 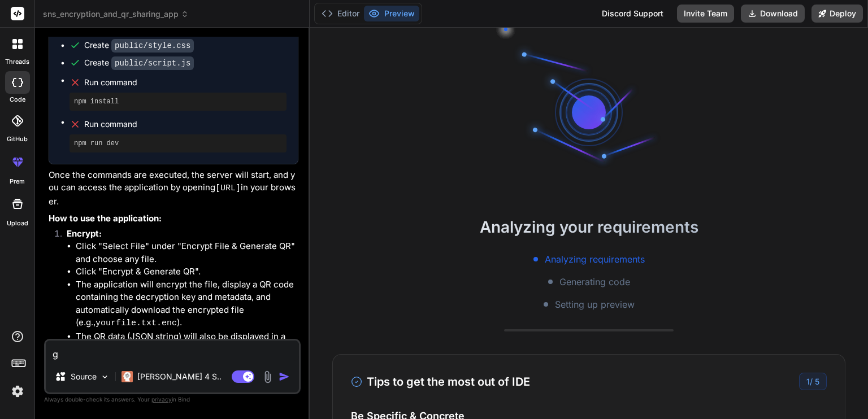 What do you see at coordinates (589, 227) in the screenshot?
I see `h2: Analyzing your requirements` at bounding box center [589, 227].